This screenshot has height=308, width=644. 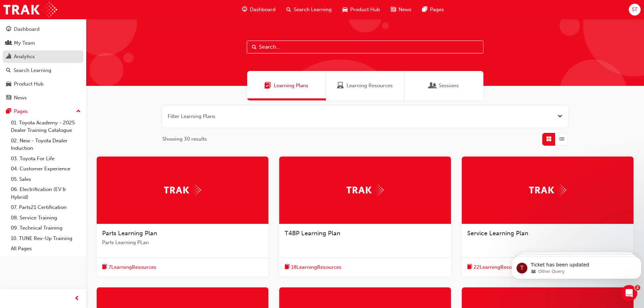 What do you see at coordinates (316, 267) in the screenshot?
I see `span: 18 Learning Resources` at bounding box center [316, 267].